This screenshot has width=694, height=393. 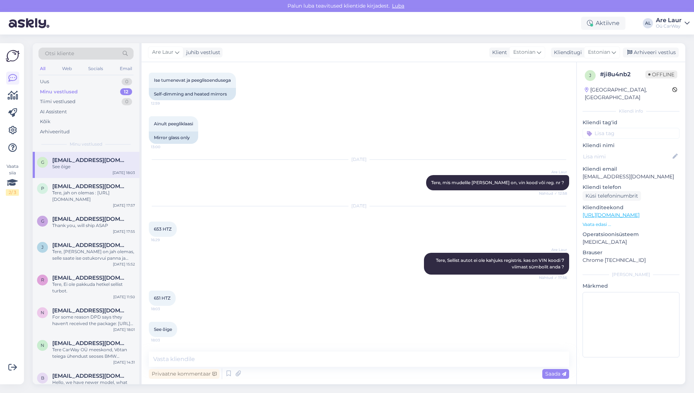 I want to click on span: r, so click(x=42, y=279).